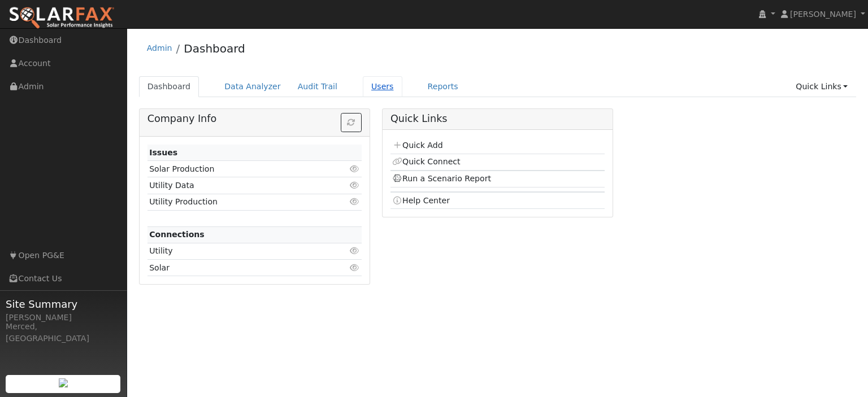 The image size is (868, 397). I want to click on h5: Company Info, so click(254, 118).